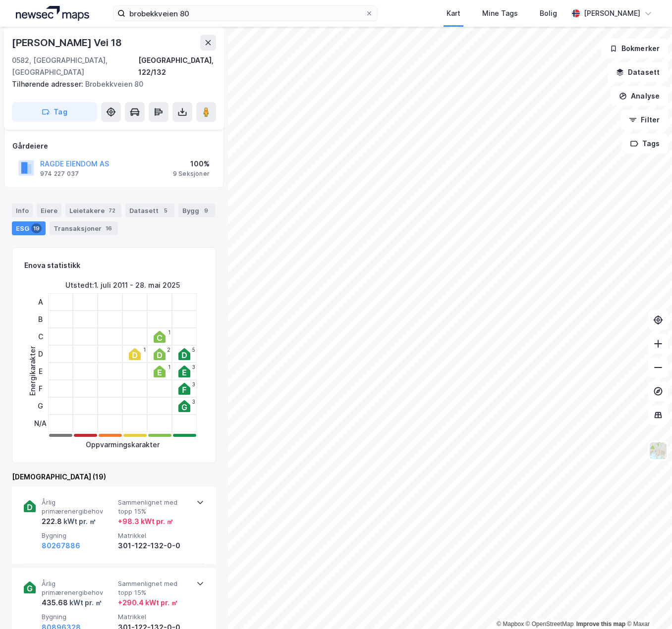 This screenshot has width=672, height=629. Describe the element at coordinates (72, 602) in the screenshot. I see `div: 435.68` at that location.